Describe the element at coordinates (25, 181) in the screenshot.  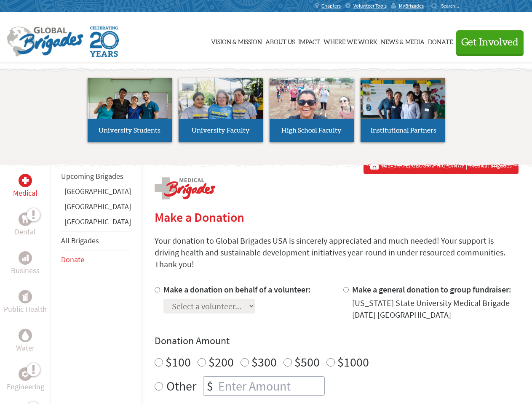
I see `div: Medical` at that location.